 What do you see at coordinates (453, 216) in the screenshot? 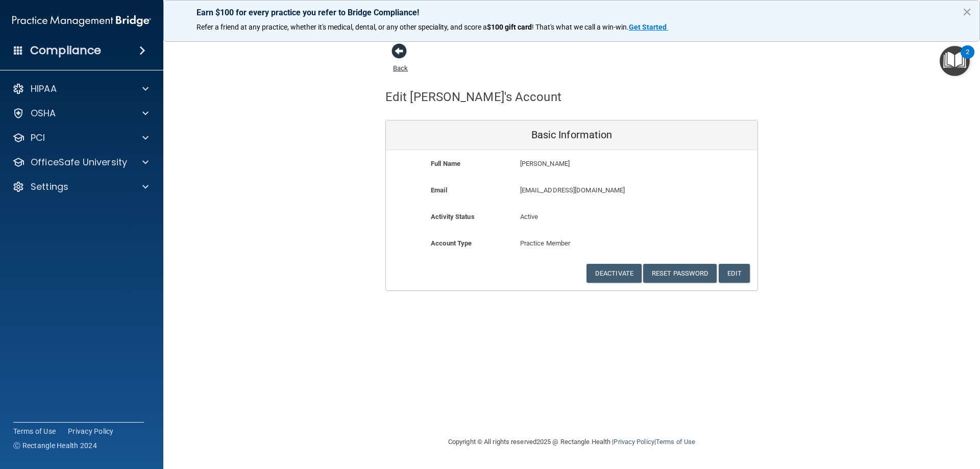
I see `b: Activity Status` at bounding box center [453, 216].